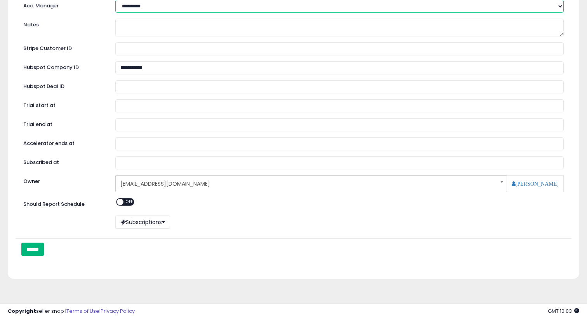  I want to click on label: Should Report Schedule, so click(54, 205).